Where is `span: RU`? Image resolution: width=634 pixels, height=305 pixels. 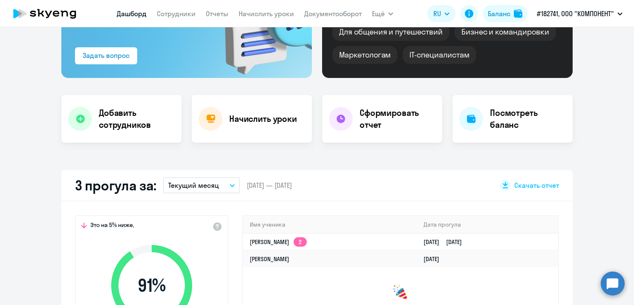
span: RU is located at coordinates (437, 14).